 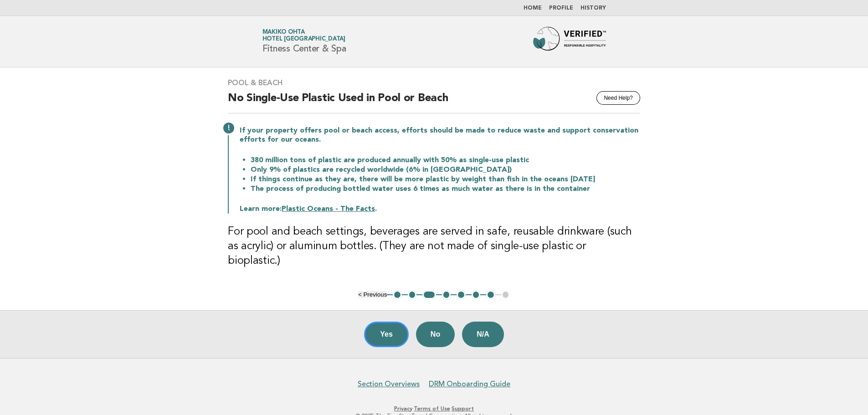 I want to click on button: 4, so click(x=447, y=295).